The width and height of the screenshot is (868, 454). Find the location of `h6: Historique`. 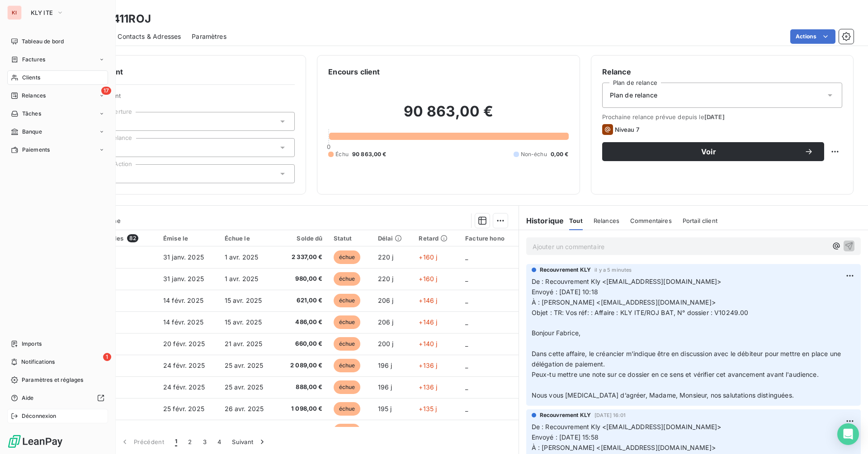

h6: Historique is located at coordinates (542, 221).